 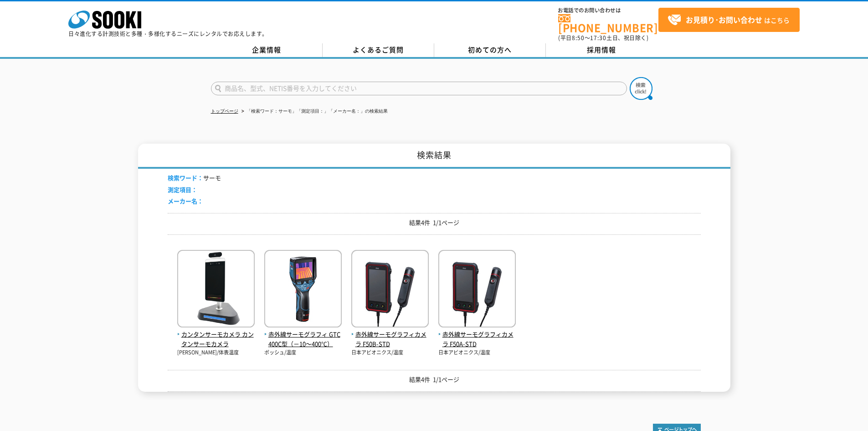 I want to click on img: F50B-STD, so click(x=390, y=289).